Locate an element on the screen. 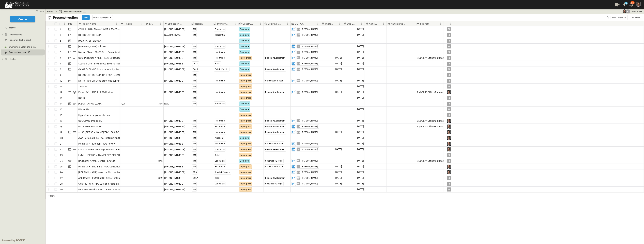 Image resolution: width=644 pixels, height=244 pixels. a: Swinerton Estimating is located at coordinates (24, 47).